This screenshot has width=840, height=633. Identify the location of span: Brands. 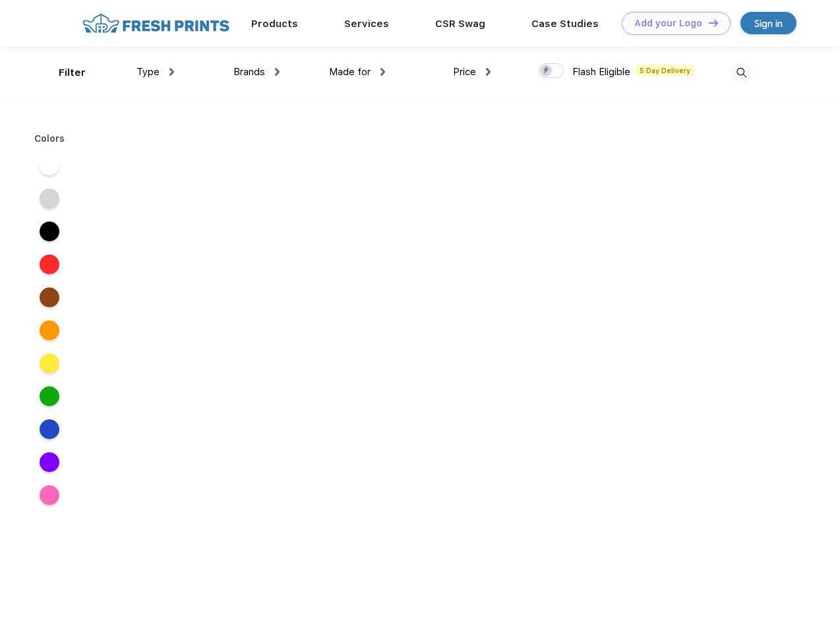
(249, 72).